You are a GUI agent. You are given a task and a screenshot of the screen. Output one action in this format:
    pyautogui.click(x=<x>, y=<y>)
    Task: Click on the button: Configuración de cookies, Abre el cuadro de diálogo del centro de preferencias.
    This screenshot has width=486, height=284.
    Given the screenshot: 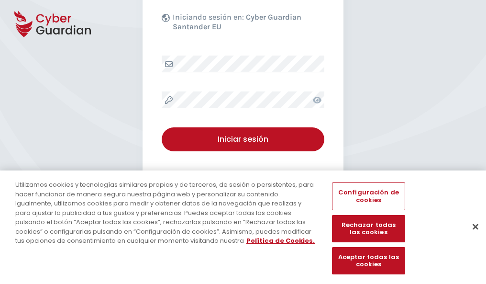 What is the action you would take?
    pyautogui.click(x=368, y=196)
    